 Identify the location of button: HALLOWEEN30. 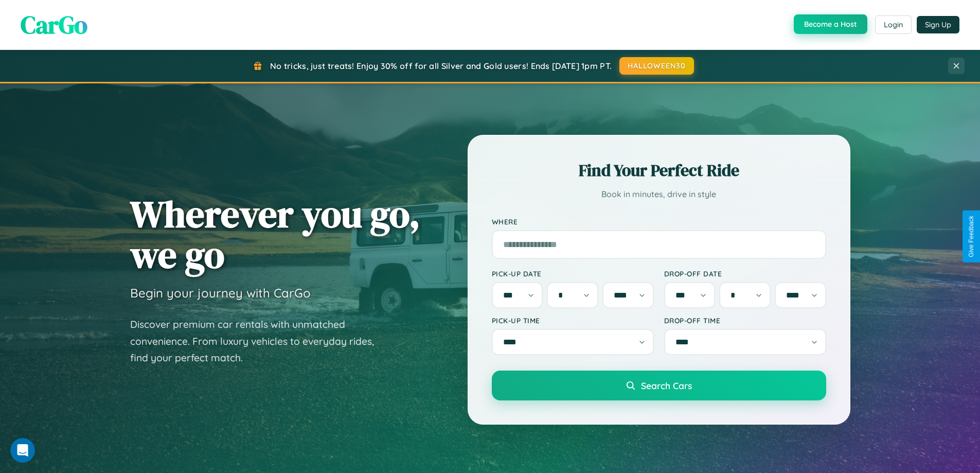
(657, 66).